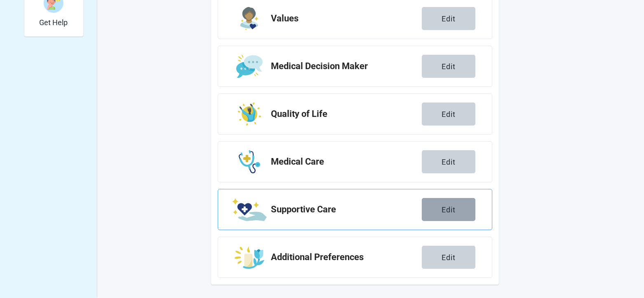 The height and width of the screenshot is (298, 644). I want to click on h2: Quality of Life, so click(346, 114).